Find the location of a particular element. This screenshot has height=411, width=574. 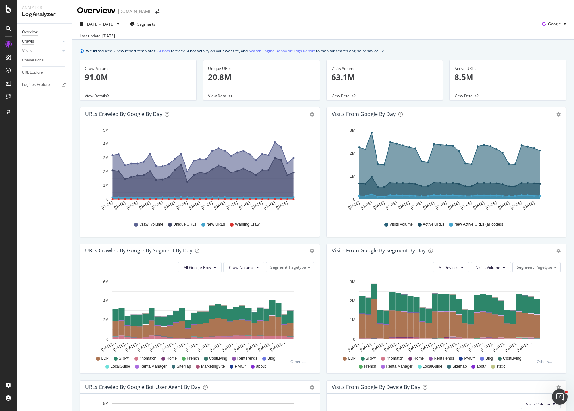

div: Last update is located at coordinates (97, 36).